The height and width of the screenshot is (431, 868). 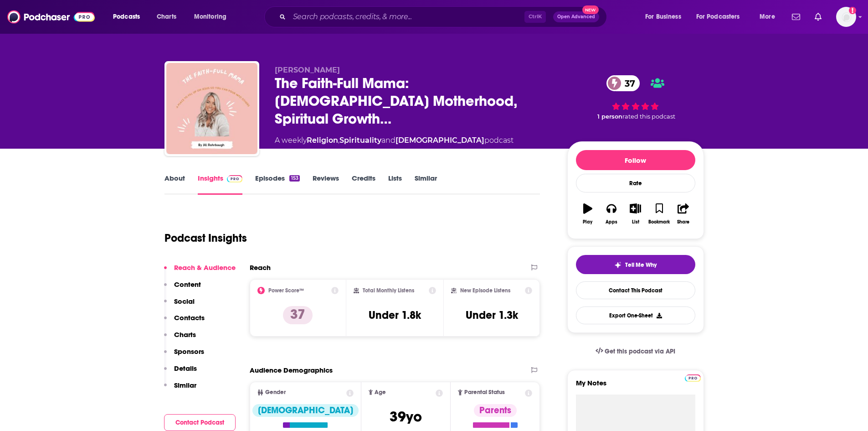 What do you see at coordinates (635, 183) in the screenshot?
I see `div: Rate` at bounding box center [635, 183].